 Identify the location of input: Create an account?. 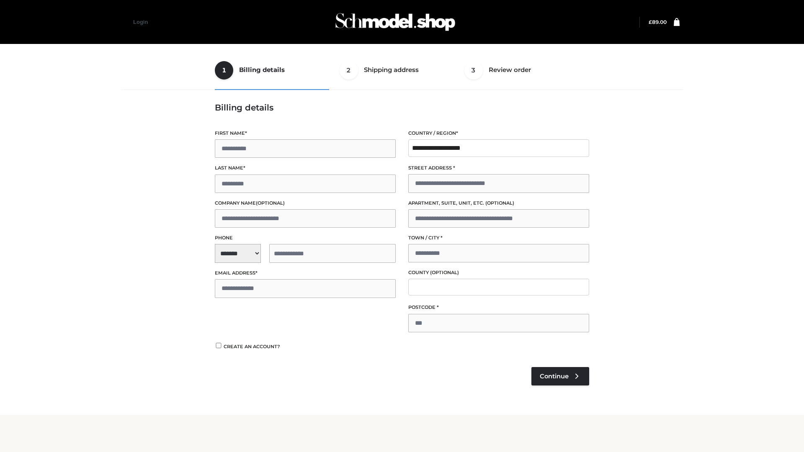
(219, 346).